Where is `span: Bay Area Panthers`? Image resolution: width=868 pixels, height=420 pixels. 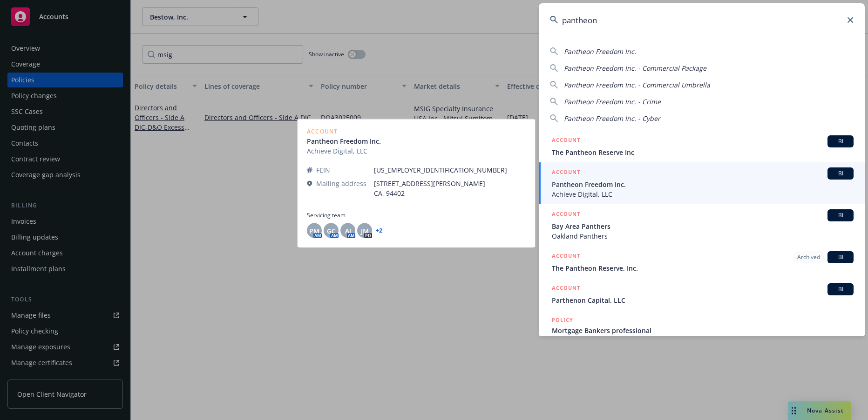 span: Bay Area Panthers is located at coordinates (703, 226).